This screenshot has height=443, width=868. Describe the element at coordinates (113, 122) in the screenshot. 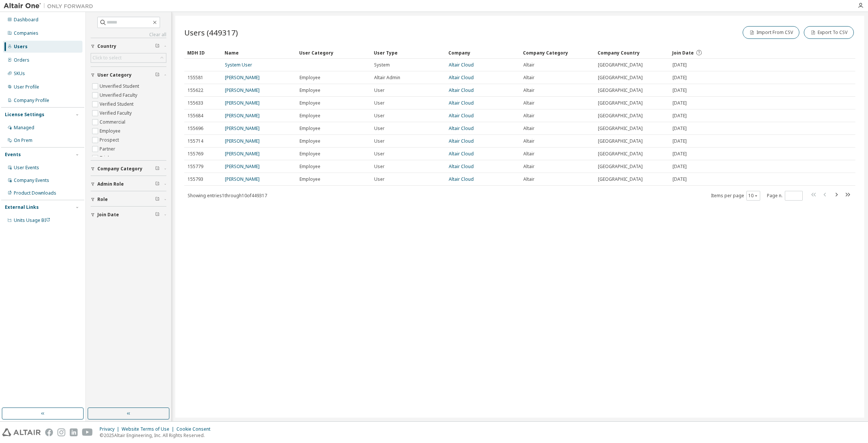

I see `label: Commercial` at that location.